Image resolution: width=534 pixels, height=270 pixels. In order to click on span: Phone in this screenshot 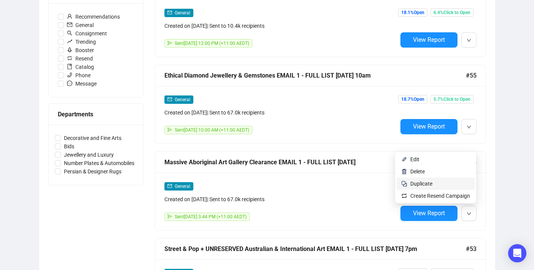, I will do `click(79, 75)`.